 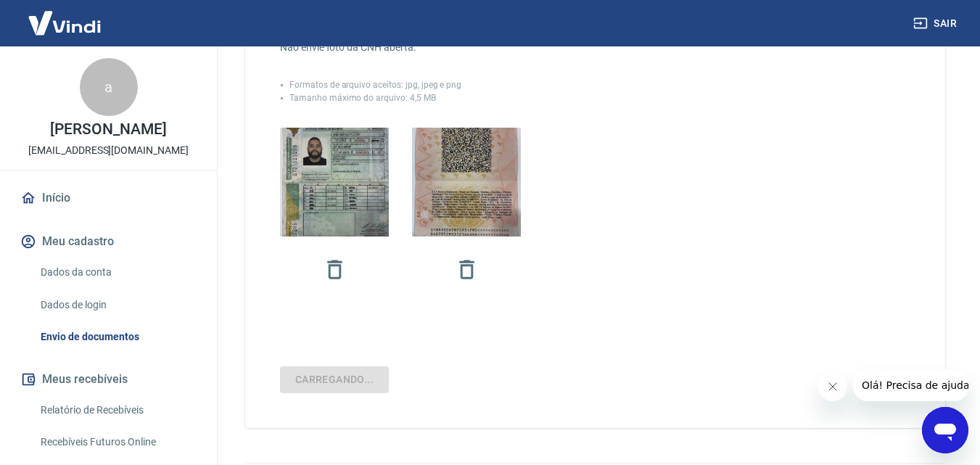 What do you see at coordinates (117, 336) in the screenshot?
I see `a: Envio de documentos` at bounding box center [117, 336].